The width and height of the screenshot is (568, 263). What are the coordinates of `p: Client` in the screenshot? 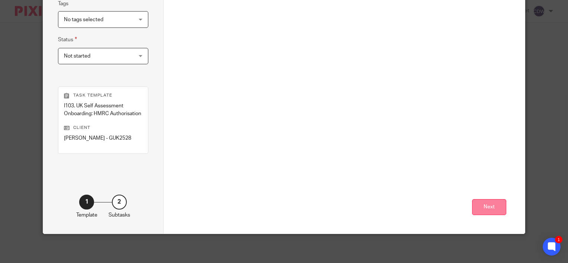 It's located at (103, 128).